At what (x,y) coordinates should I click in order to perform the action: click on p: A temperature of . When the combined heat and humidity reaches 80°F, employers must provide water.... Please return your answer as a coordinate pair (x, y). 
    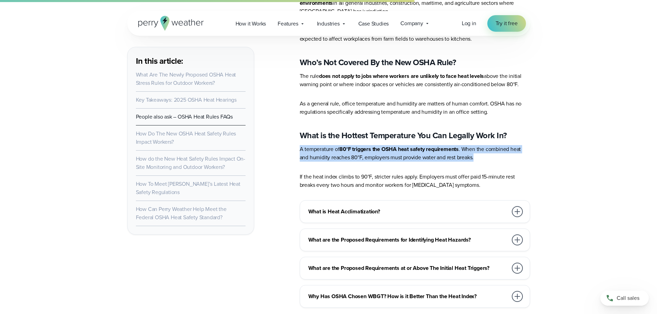
    Looking at the image, I should click on (415, 153).